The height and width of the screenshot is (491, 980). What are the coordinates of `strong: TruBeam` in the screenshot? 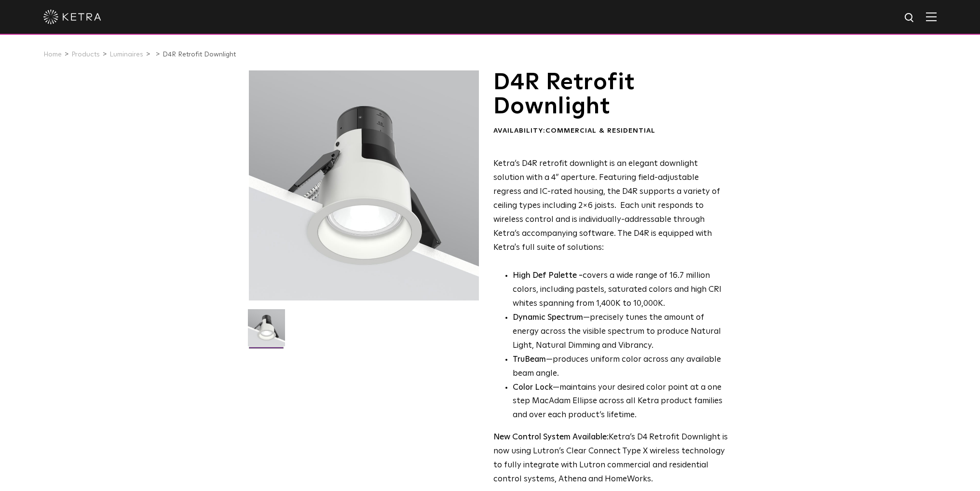 It's located at (529, 359).